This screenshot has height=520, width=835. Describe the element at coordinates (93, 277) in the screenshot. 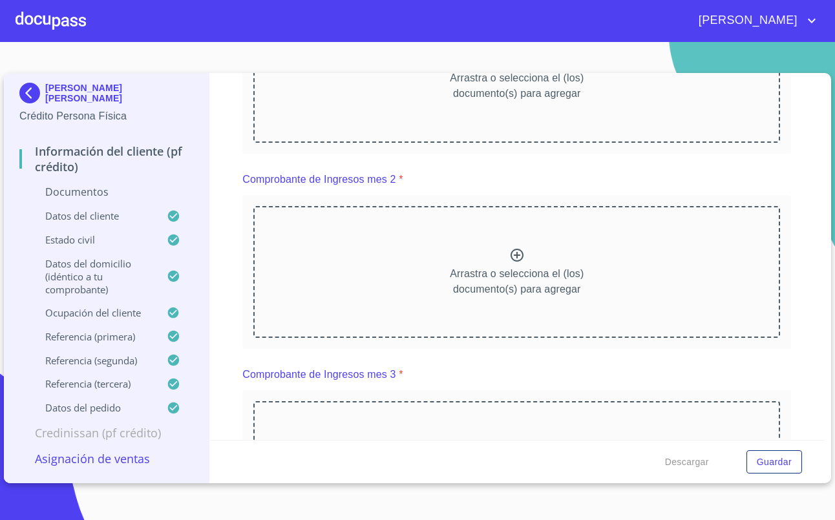

I see `p: Datos del domicilio (idéntico a tu comprobante)` at that location.